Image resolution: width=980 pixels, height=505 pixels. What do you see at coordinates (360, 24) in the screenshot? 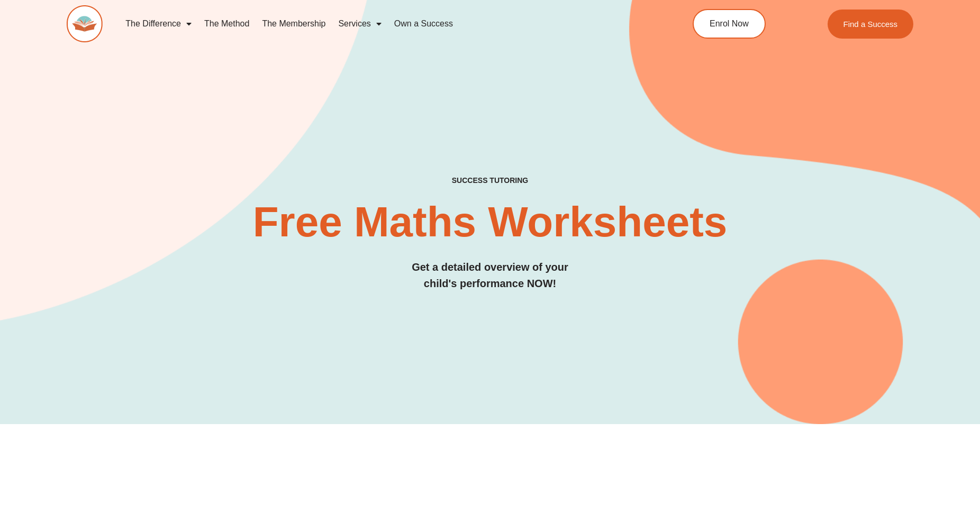
I see `a: Services` at bounding box center [360, 24].